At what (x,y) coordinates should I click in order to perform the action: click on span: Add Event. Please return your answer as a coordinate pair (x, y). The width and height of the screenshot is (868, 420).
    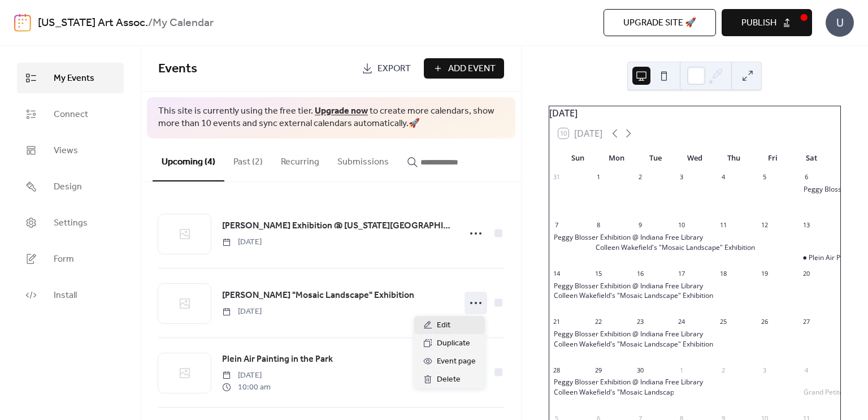
    Looking at the image, I should click on (472, 69).